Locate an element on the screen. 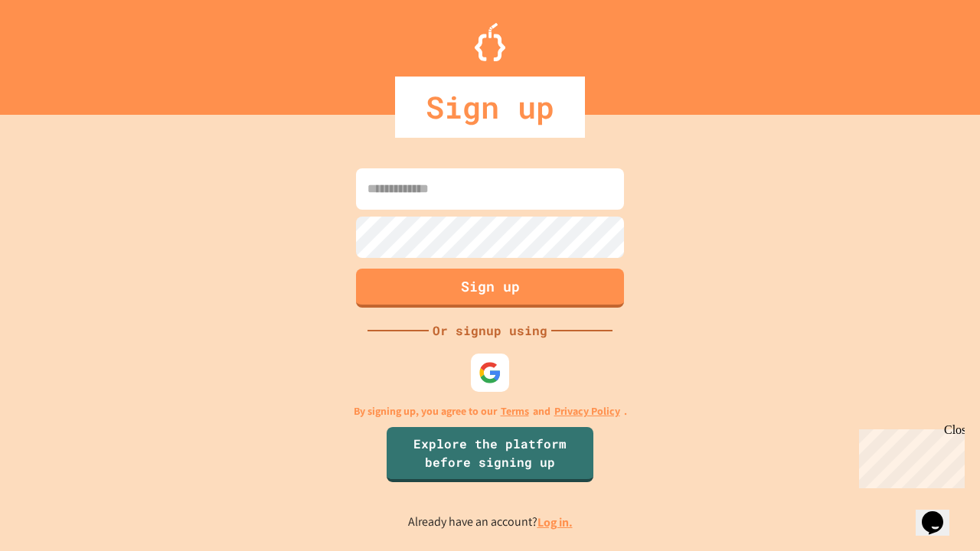  a: Log in. is located at coordinates (555, 522).